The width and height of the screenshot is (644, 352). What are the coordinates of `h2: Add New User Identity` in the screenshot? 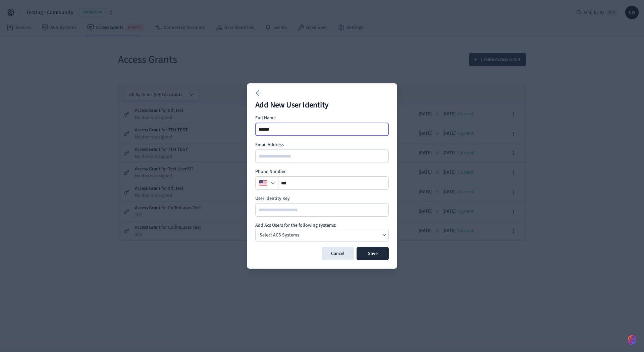 It's located at (322, 105).